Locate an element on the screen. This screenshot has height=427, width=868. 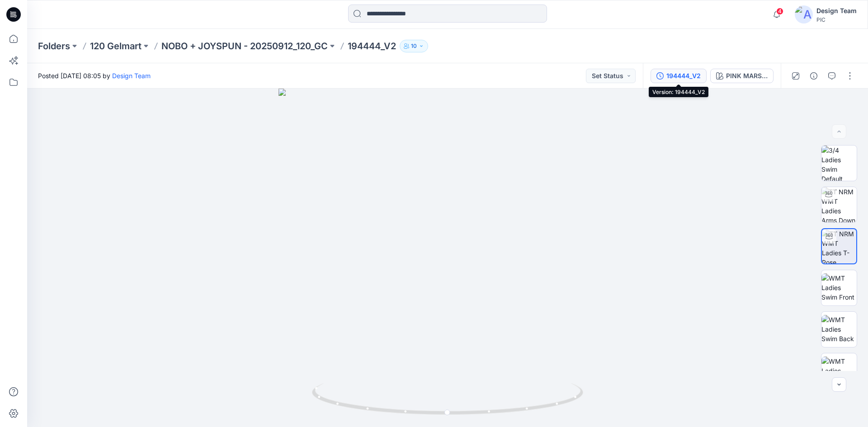
img: WMT Ladies Swim Back is located at coordinates (839, 329).